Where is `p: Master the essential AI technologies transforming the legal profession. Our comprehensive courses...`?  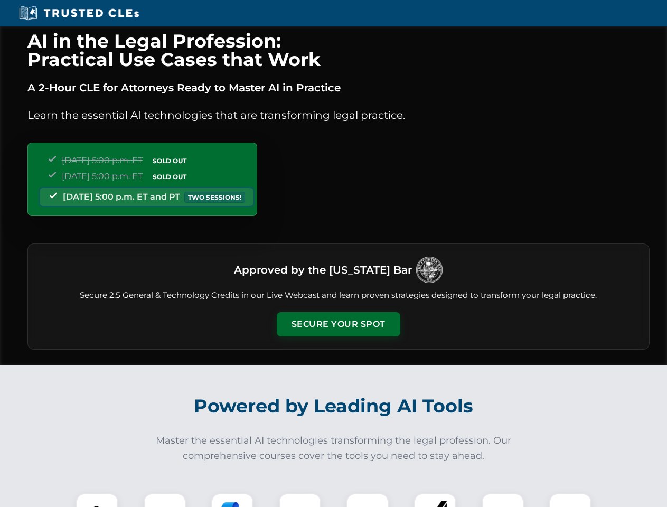 p: Master the essential AI technologies transforming the legal profession. Our comprehensive courses... is located at coordinates (334, 448).